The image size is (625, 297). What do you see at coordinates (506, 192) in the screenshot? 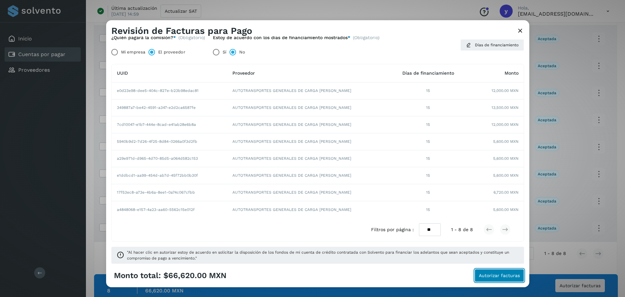
I see `span: 6,720.00 MXN` at bounding box center [506, 192].